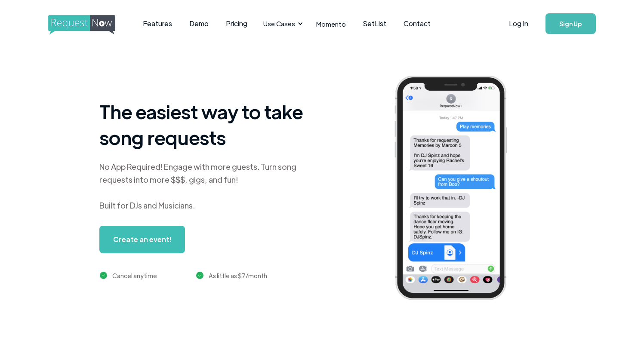 The height and width of the screenshot is (362, 644). I want to click on div: Cancel anytime, so click(135, 275).